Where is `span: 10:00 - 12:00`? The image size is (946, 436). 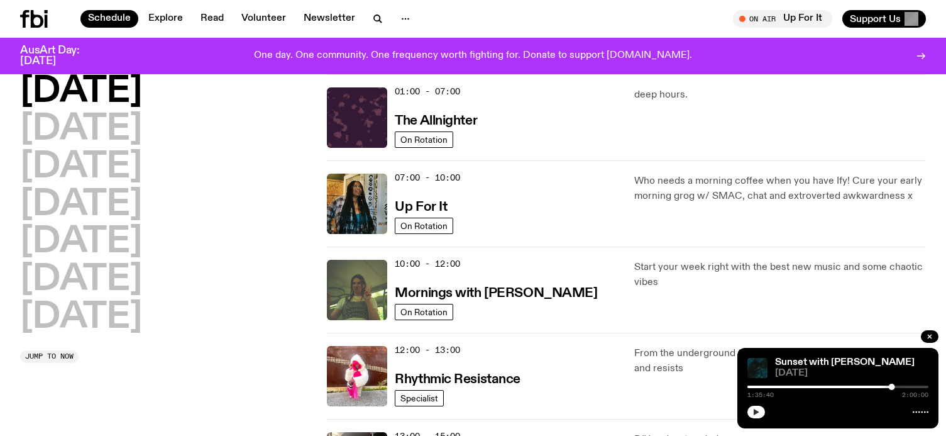
span: 10:00 - 12:00 is located at coordinates (428, 264).